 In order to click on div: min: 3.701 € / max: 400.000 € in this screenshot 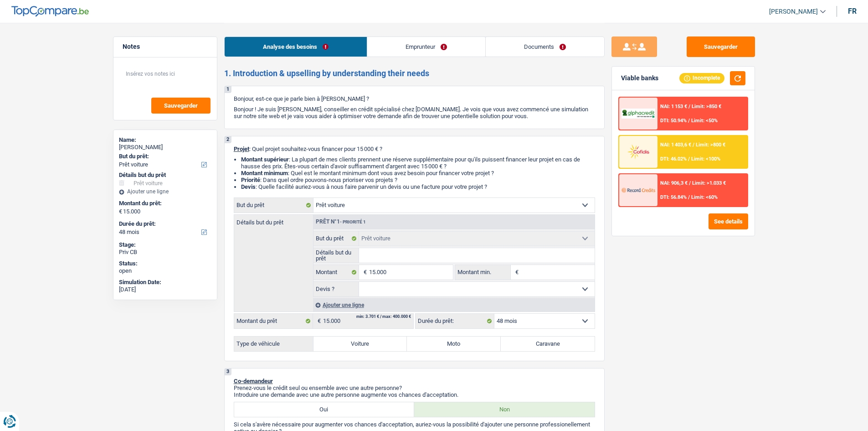, I will do `click(384, 317)`.